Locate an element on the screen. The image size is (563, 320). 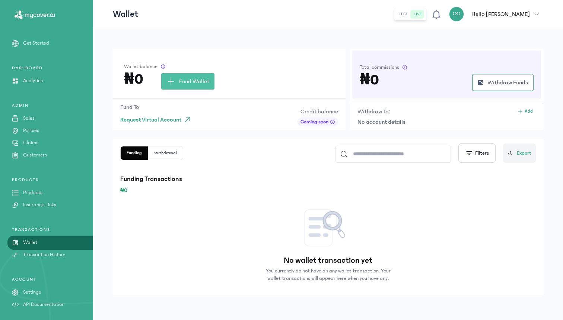
p: You currently do not have an any wallet transaction. Your wallet transactions will appear here wh... is located at coordinates (328, 275).